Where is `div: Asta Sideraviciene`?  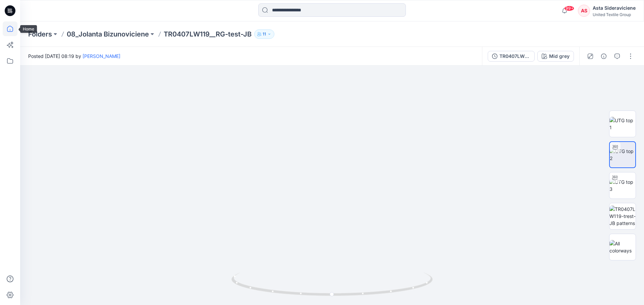
div: Asta Sideraviciene is located at coordinates (614, 8).